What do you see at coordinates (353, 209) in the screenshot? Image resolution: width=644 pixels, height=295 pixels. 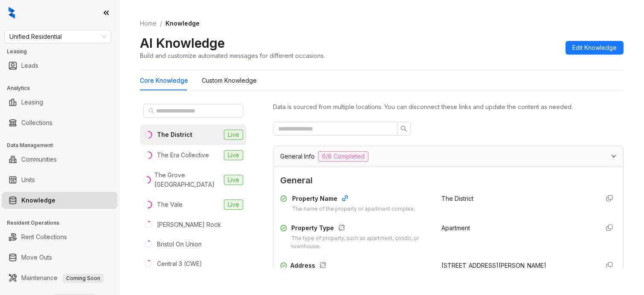 I see `div: The name of the property or apartment complex.` at bounding box center [353, 209].